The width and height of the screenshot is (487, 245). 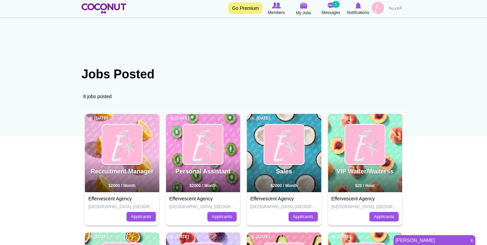 What do you see at coordinates (358, 9) in the screenshot?
I see `a: Notifications Notifications` at bounding box center [358, 9].